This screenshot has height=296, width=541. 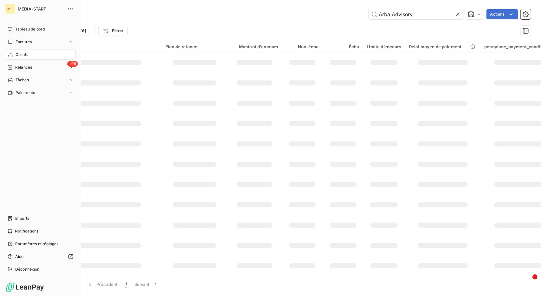 I want to click on a: Aide, so click(x=40, y=256).